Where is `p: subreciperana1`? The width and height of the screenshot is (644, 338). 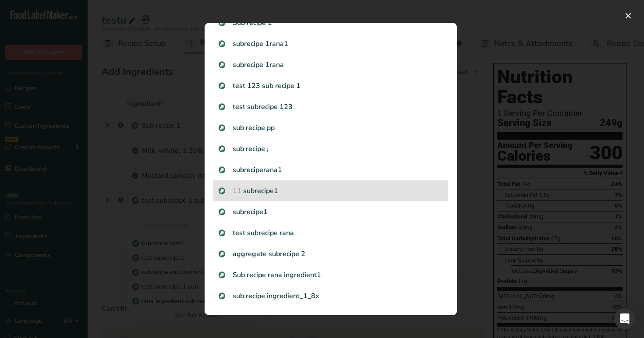 p: subreciperana1 is located at coordinates (331, 170).